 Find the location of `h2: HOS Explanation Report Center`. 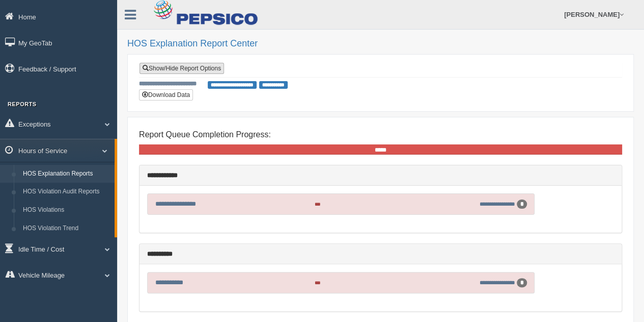

h2: HOS Explanation Report Center is located at coordinates (381, 44).